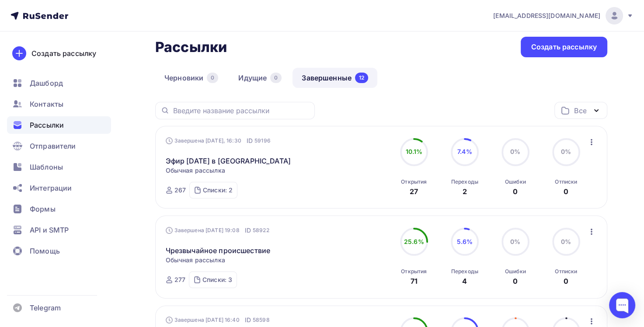  What do you see at coordinates (59, 146) in the screenshot?
I see `a: Отправители` at bounding box center [59, 146].